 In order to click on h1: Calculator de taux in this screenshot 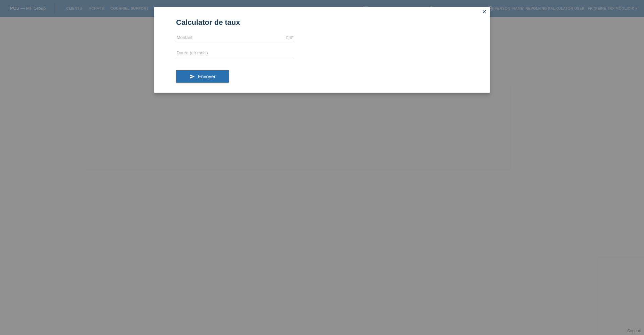, I will do `click(322, 22)`.